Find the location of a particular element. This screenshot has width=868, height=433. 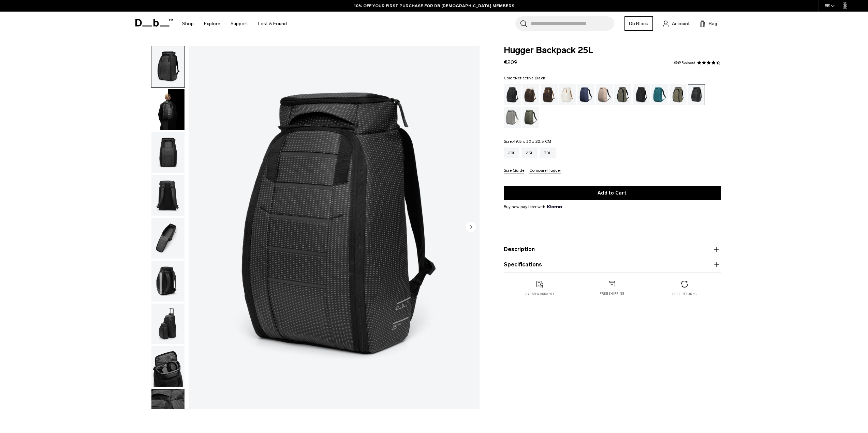

a: Charcoal Grey is located at coordinates (641, 95).